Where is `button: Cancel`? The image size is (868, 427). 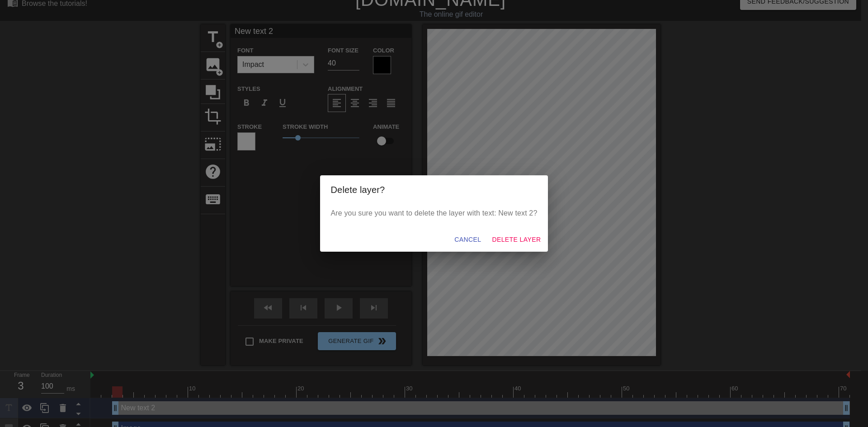
button: Cancel is located at coordinates (467, 239).